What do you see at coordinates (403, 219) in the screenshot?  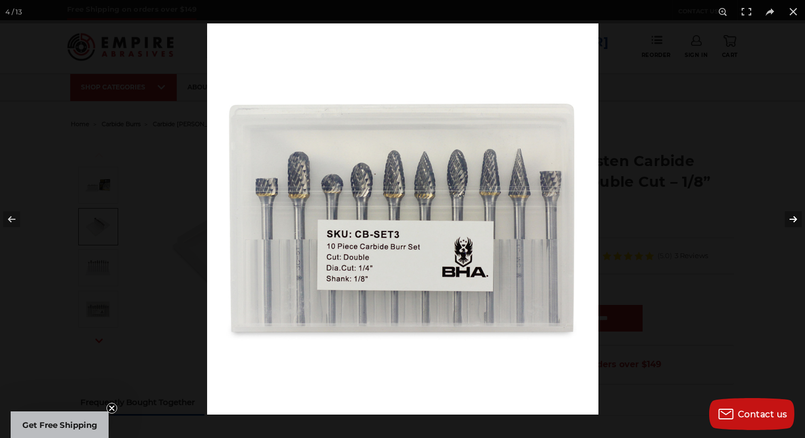 I see `img: CB-SET3-1-8-Carbide-Burr-double-cut-10pcs-tungsten-bits-pack__19731.1646325151.jpg` at bounding box center [403, 219].